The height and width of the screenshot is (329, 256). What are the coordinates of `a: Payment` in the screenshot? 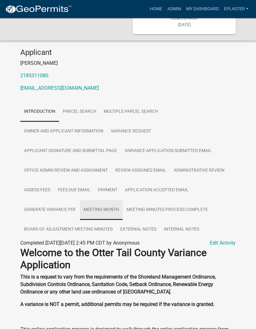 It's located at (108, 191).